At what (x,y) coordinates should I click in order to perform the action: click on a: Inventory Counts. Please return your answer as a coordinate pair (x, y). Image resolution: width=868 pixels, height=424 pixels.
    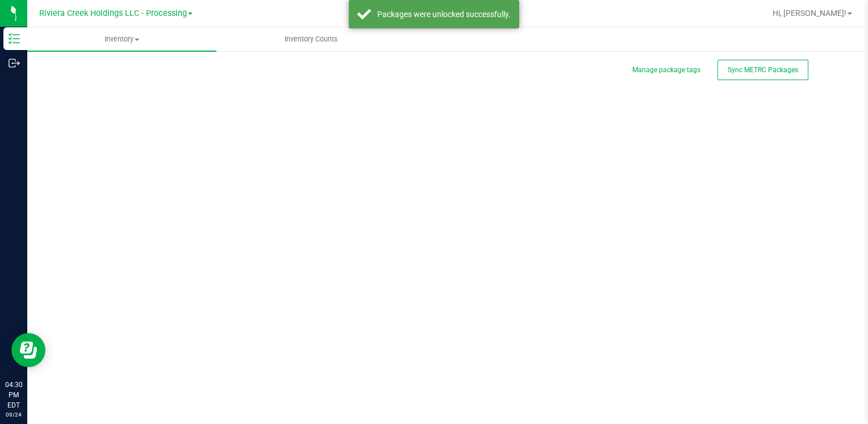
    Looking at the image, I should click on (311, 39).